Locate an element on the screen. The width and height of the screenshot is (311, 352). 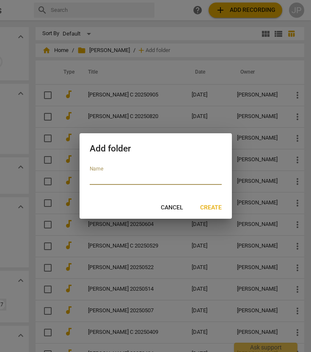
h2: Add folder is located at coordinates (156, 148).